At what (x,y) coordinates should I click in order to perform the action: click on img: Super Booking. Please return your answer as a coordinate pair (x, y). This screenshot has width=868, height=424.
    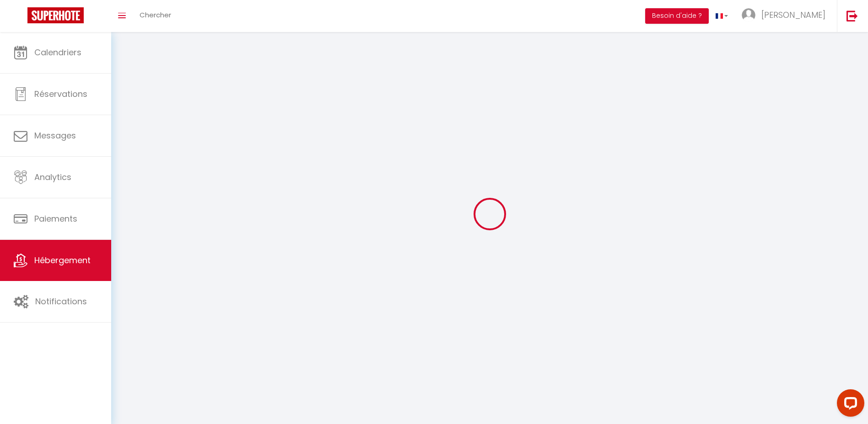
    Looking at the image, I should click on (55, 15).